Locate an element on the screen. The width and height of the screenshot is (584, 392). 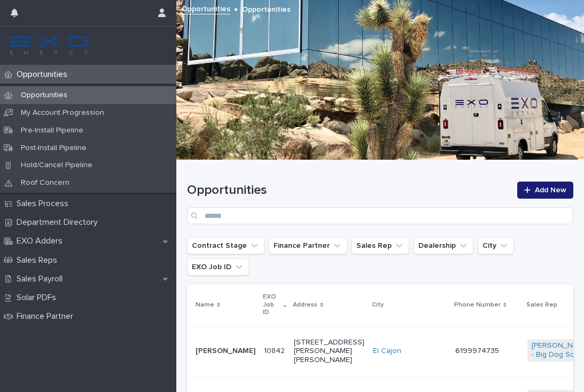
div: Search is located at coordinates (379, 215).